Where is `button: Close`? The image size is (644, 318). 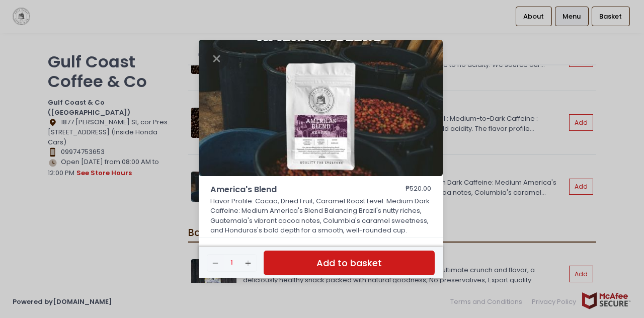
button: Close is located at coordinates (217, 58).